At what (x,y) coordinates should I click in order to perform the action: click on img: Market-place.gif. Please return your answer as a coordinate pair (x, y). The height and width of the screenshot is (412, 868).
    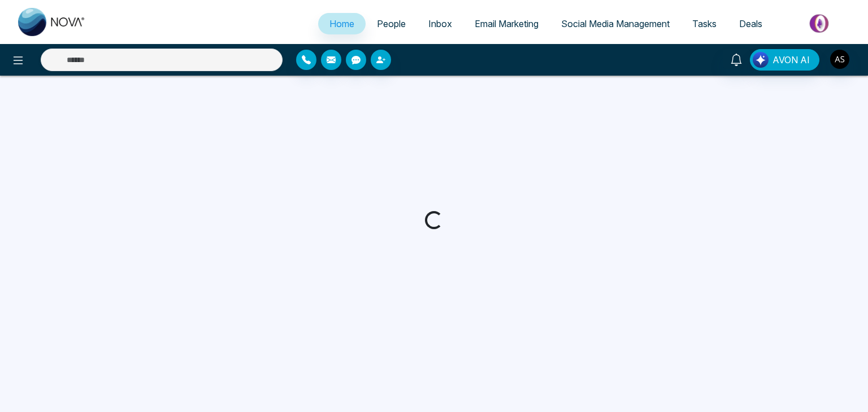
    Looking at the image, I should click on (820, 23).